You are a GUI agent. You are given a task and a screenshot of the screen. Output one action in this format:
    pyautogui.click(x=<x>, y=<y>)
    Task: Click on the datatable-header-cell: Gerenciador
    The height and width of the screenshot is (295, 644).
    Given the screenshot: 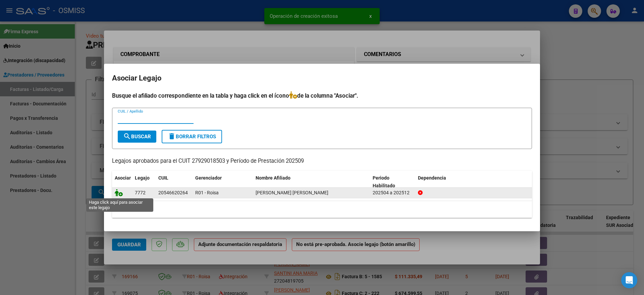 What is the action you would take?
    pyautogui.click(x=222, y=182)
    